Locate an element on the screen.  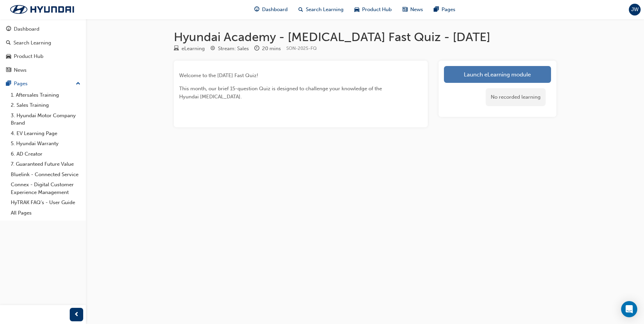
a: 3. Hyundai Motor Company Brand is located at coordinates (45, 119).